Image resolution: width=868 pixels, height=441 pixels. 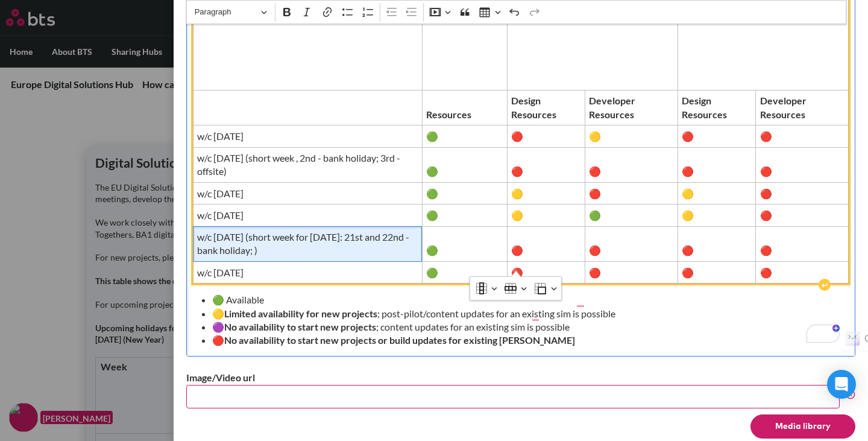 I want to click on span: Paragraph, so click(x=226, y=12).